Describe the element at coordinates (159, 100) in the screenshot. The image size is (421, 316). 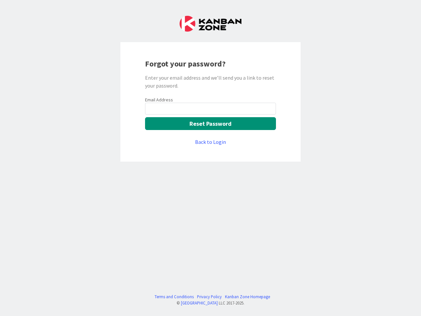
I see `label: Email Address` at that location.